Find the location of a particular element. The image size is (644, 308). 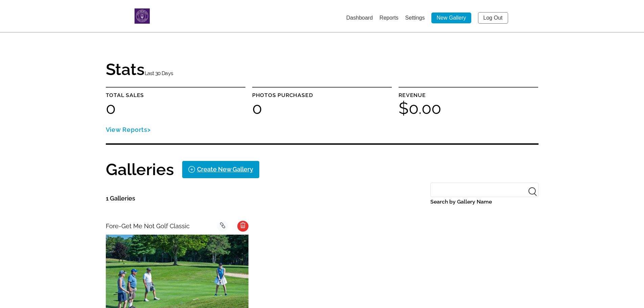

small: Last 30 Days is located at coordinates (159, 73).